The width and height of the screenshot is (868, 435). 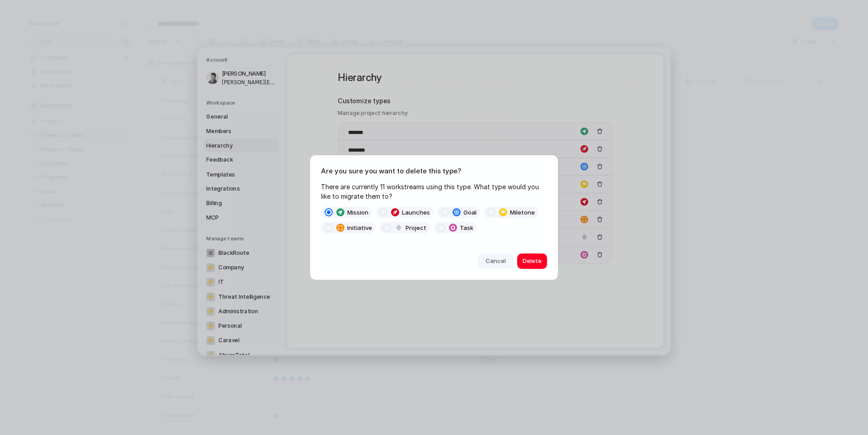 What do you see at coordinates (522, 212) in the screenshot?
I see `span: Miletone` at bounding box center [522, 212].